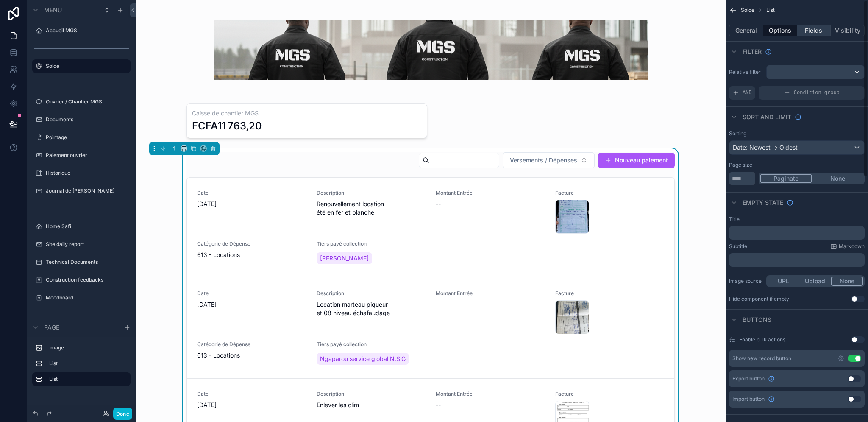 This screenshot has height=422, width=868. Describe the element at coordinates (123, 413) in the screenshot. I see `button: Done` at that location.